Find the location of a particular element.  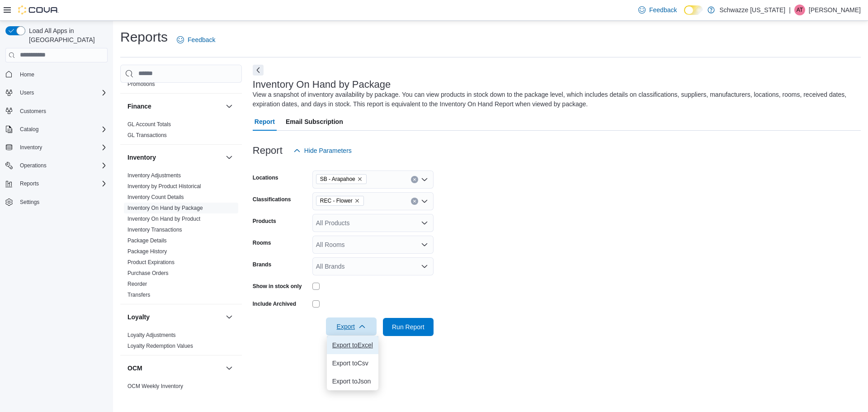

a: Inventory Transactions is located at coordinates (155, 230).